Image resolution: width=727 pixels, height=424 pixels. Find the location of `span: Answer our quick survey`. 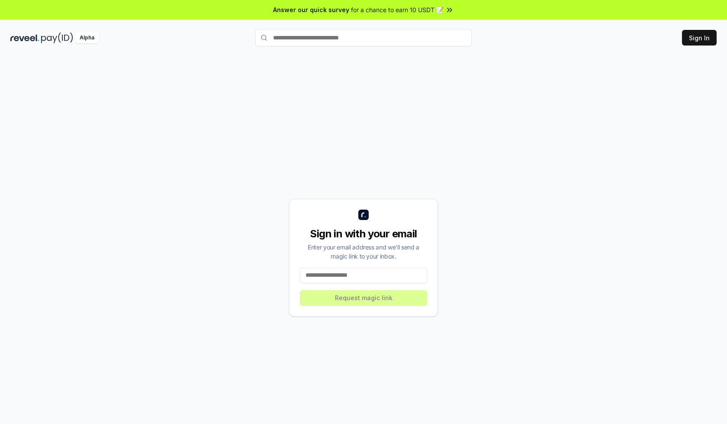

span: Answer our quick survey is located at coordinates (311, 10).